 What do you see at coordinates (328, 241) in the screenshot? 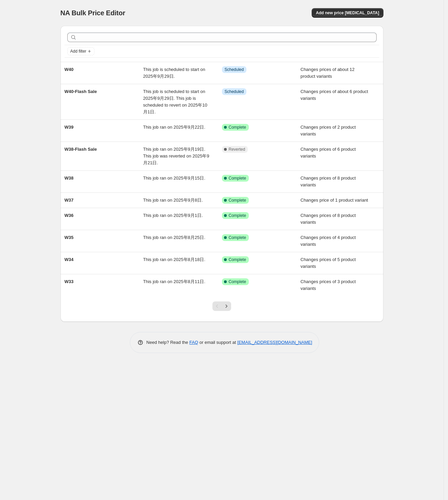
I see `span: Changes prices of 4 product variants` at bounding box center [328, 241].